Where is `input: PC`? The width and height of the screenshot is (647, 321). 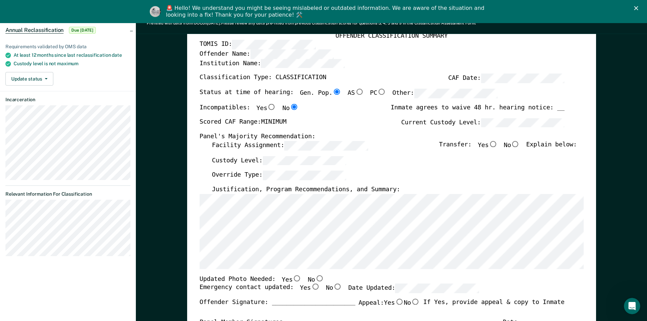
input: PC is located at coordinates (381, 92).